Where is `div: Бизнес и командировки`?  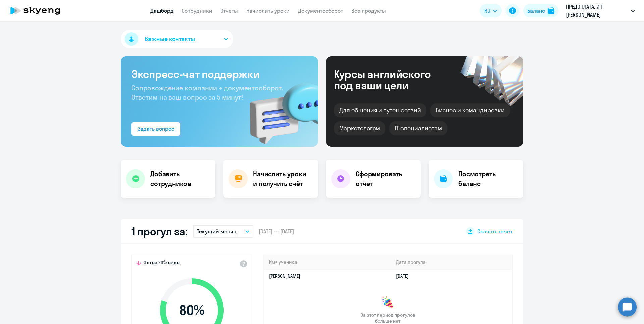 div: Бизнес и командировки is located at coordinates (470, 110).